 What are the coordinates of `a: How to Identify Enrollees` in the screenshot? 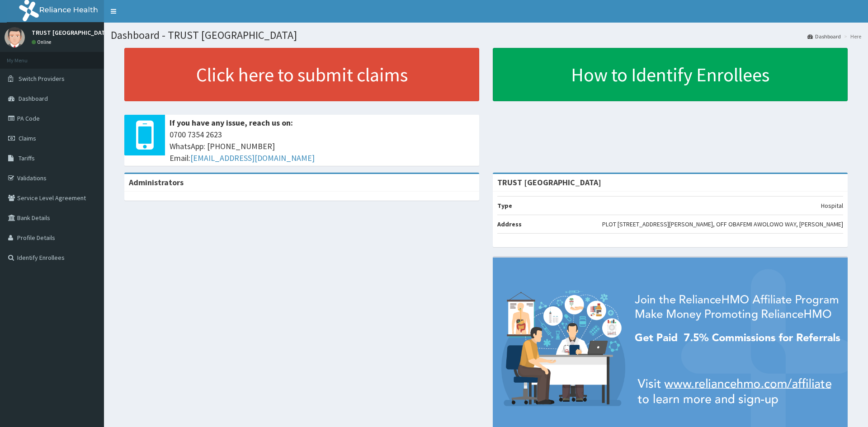 It's located at (669, 75).